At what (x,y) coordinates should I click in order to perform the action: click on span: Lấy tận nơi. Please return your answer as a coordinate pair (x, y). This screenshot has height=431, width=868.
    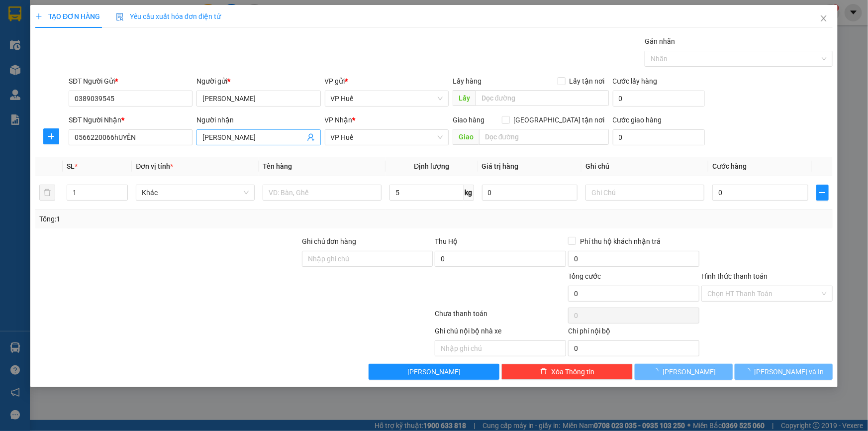
    Looking at the image, I should click on (587, 81).